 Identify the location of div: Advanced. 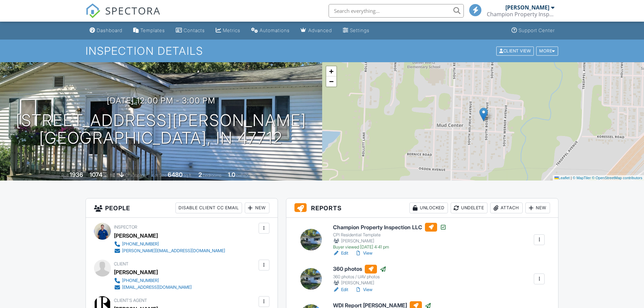
(320, 30).